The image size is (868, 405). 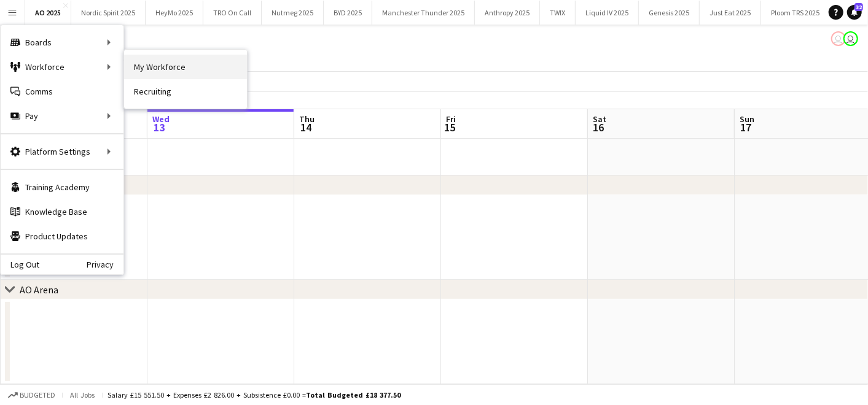 What do you see at coordinates (307, 119) in the screenshot?
I see `span: Thu` at bounding box center [307, 119].